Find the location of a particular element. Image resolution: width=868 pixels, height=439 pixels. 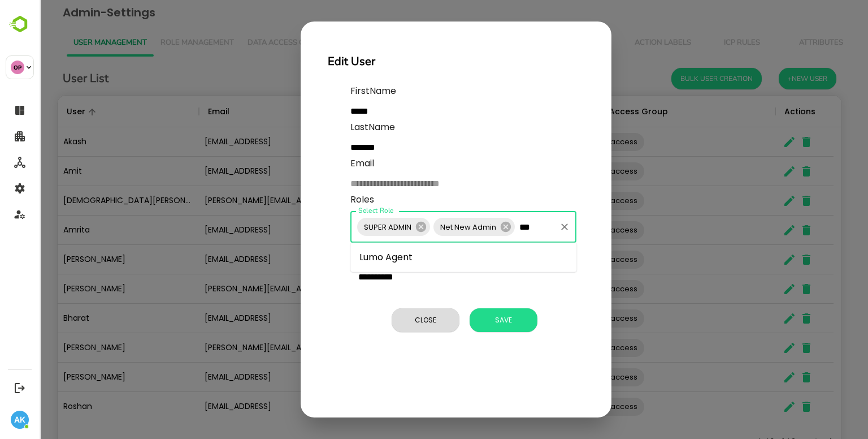

span: SUPER ADMIN is located at coordinates (348, 226).